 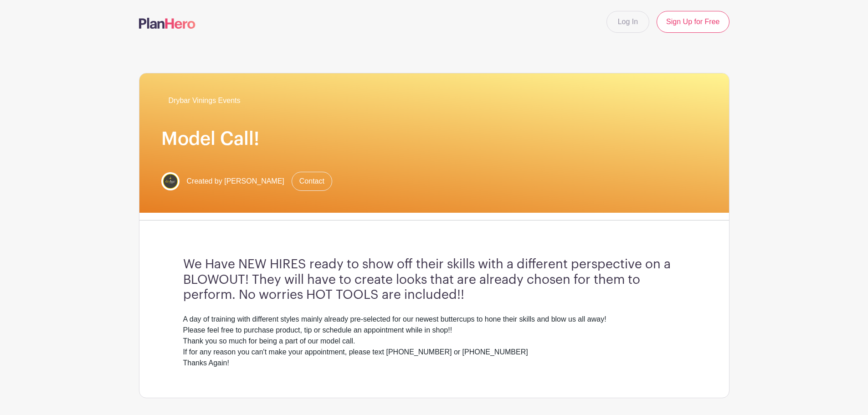 What do you see at coordinates (434, 139) in the screenshot?
I see `h1: Model Call!` at bounding box center [434, 139].